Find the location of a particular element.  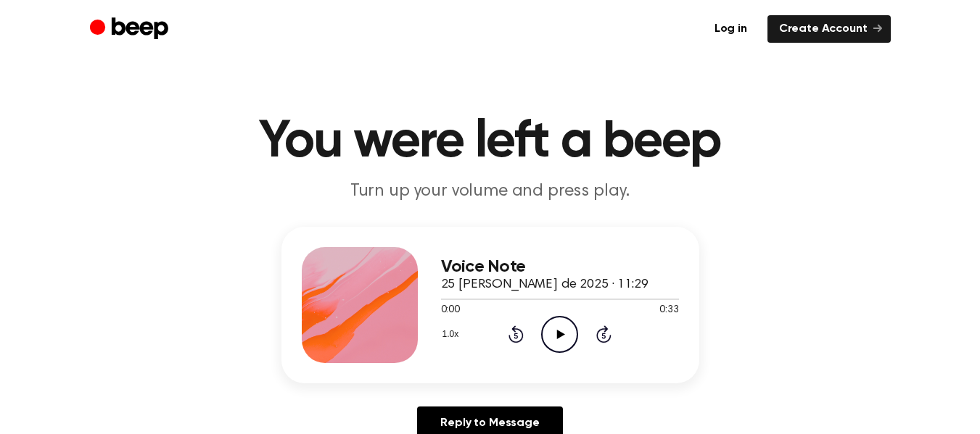

h3: Voice Note is located at coordinates (560, 267).